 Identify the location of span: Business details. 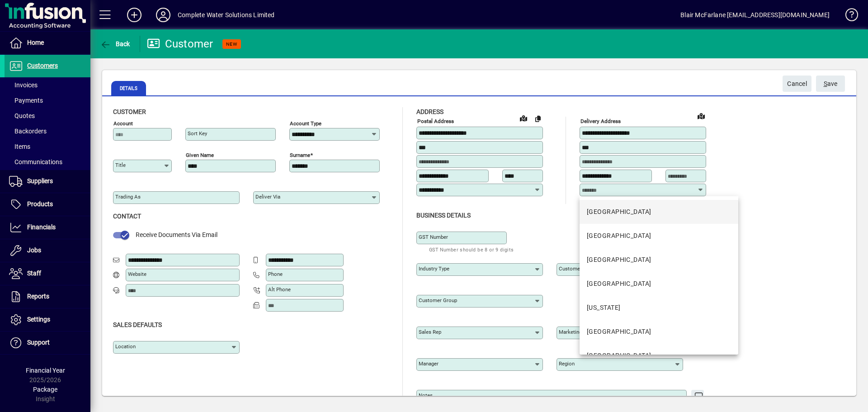
(444, 215).